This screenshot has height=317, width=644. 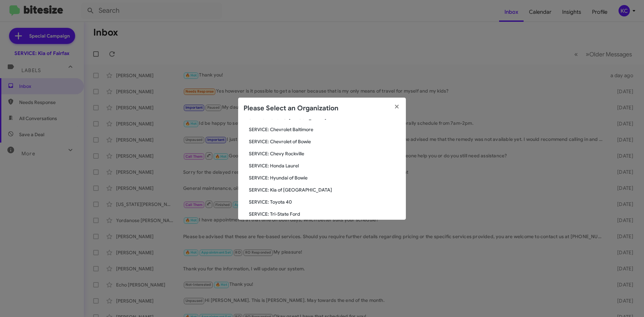 I want to click on span: SERVICE: Hyundai of Bowie, so click(x=325, y=178).